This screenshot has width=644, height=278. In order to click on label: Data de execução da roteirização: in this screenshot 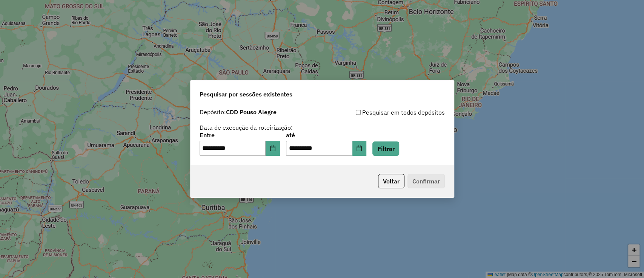, I will do `click(246, 127)`.